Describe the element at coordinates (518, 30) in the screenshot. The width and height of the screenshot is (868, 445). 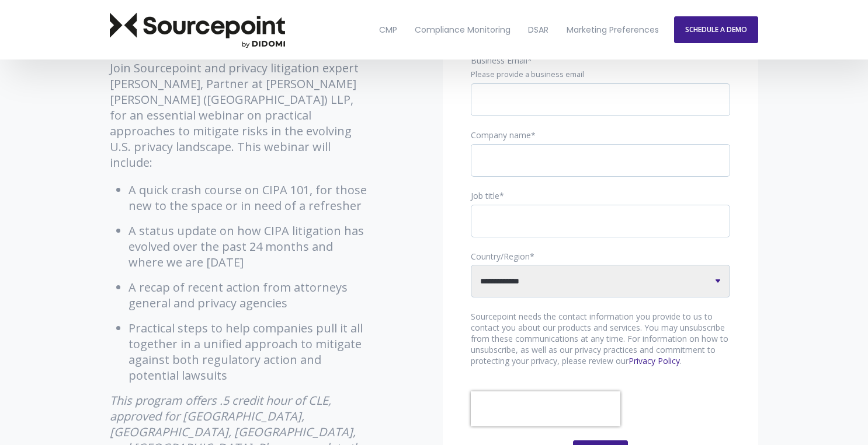
I see `nav: Desktop navigation` at that location.